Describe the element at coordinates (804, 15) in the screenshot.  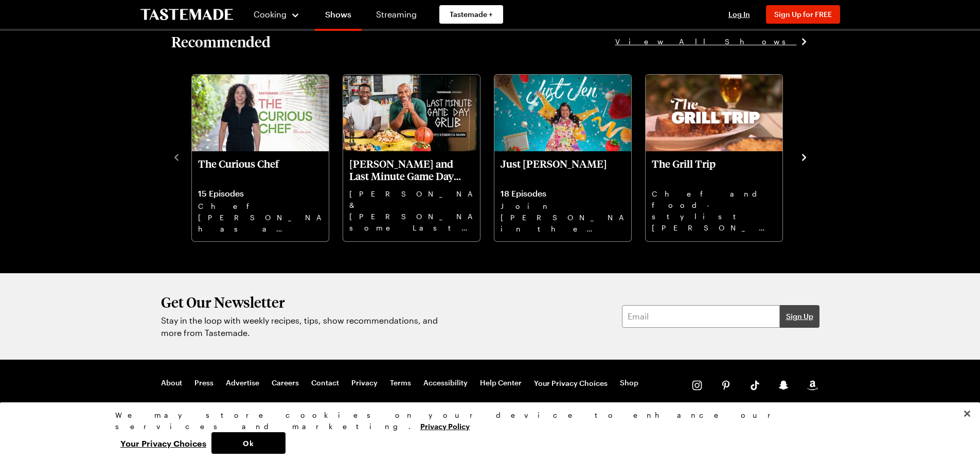
I see `button: Sign Up for FREE` at that location.